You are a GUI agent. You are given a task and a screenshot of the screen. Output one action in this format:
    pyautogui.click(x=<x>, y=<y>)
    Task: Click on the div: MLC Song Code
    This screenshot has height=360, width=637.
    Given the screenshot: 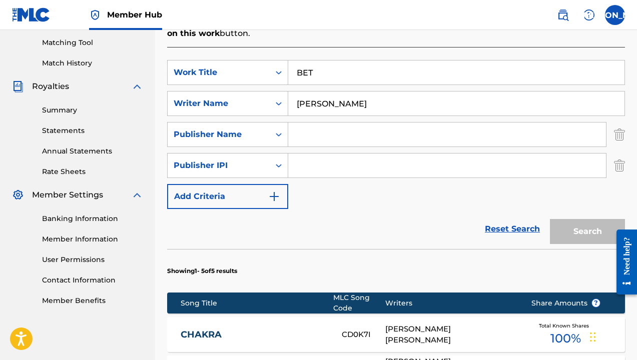 What is the action you would take?
    pyautogui.click(x=359, y=303)
    